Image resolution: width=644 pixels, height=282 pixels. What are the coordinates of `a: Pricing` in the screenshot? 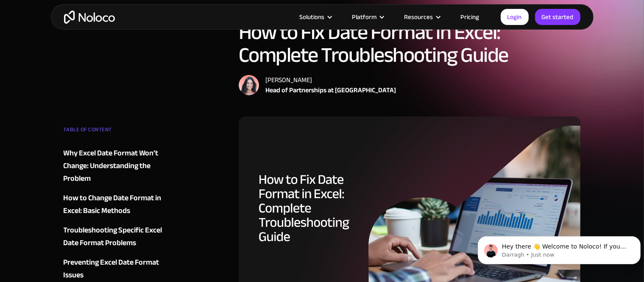 It's located at (470, 17).